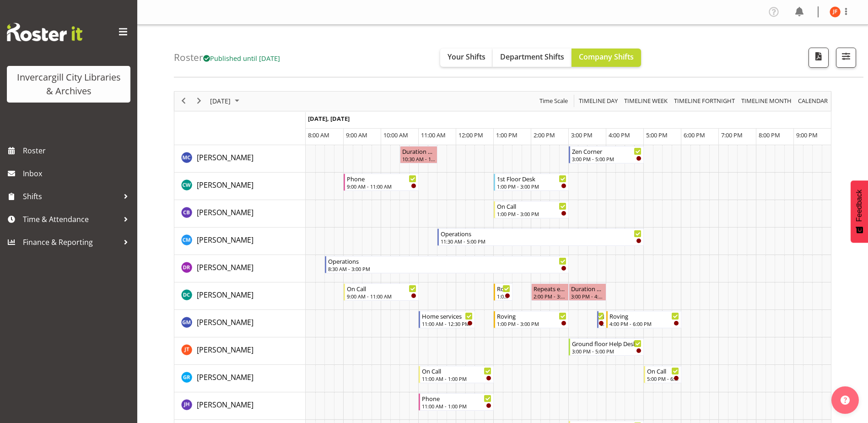 Image resolution: width=868 pixels, height=423 pixels. What do you see at coordinates (447, 316) in the screenshot?
I see `div: Home services` at bounding box center [447, 316].